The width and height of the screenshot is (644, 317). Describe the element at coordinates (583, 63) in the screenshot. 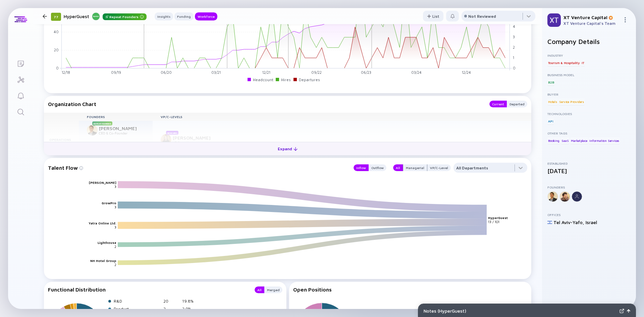

I see `div: IT` at that location.